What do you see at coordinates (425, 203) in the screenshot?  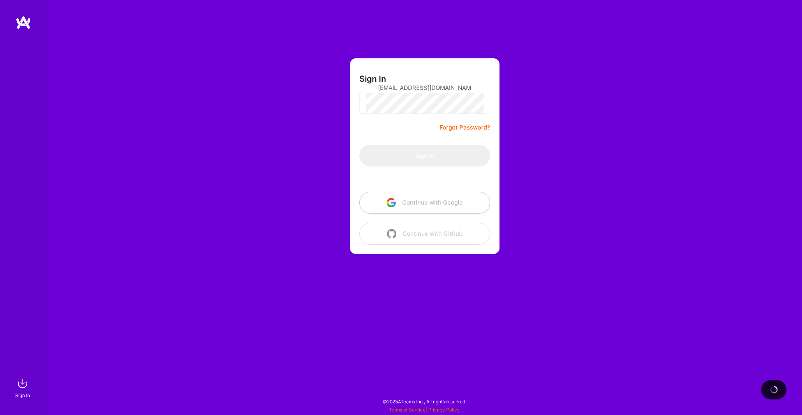 I see `button: Continue with Google` at bounding box center [425, 203].